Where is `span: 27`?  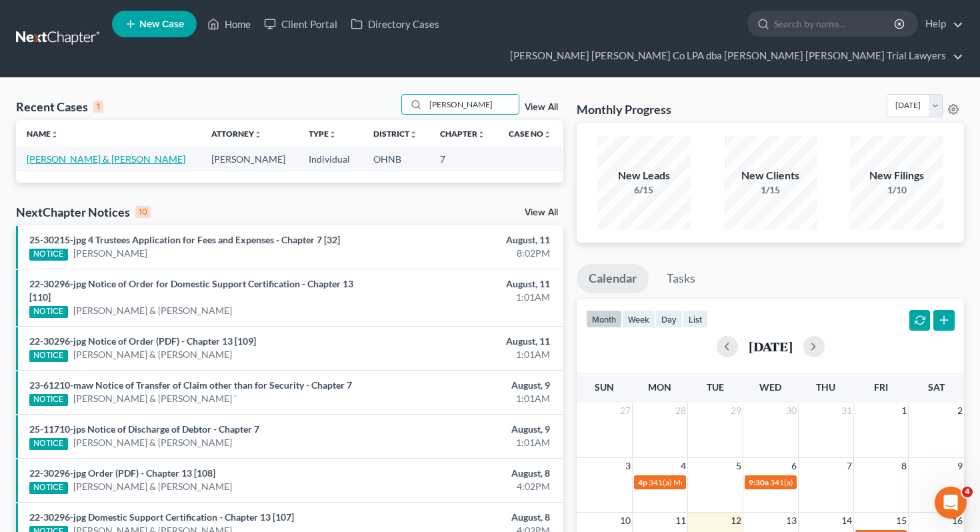 span: 27 is located at coordinates (625, 411).